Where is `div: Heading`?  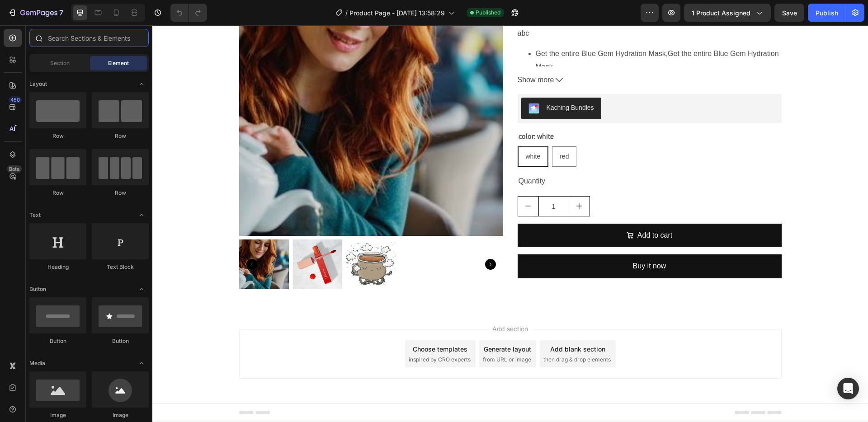 div: Heading is located at coordinates (58, 267).